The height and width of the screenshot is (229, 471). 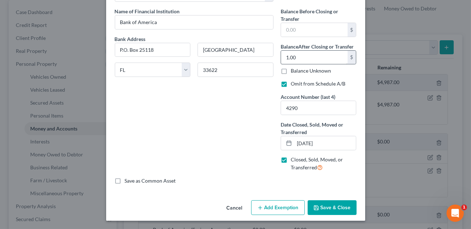 What do you see at coordinates (235, 70) in the screenshot?
I see `input: Enter zip...` at bounding box center [235, 70].